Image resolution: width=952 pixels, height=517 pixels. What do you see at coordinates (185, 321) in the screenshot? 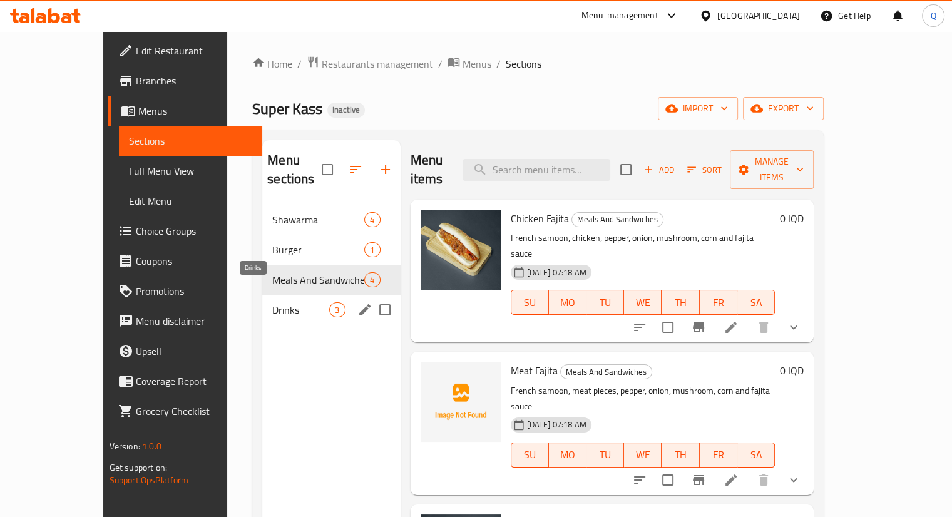
I see `a: Menu disclaimer` at bounding box center [185, 321].